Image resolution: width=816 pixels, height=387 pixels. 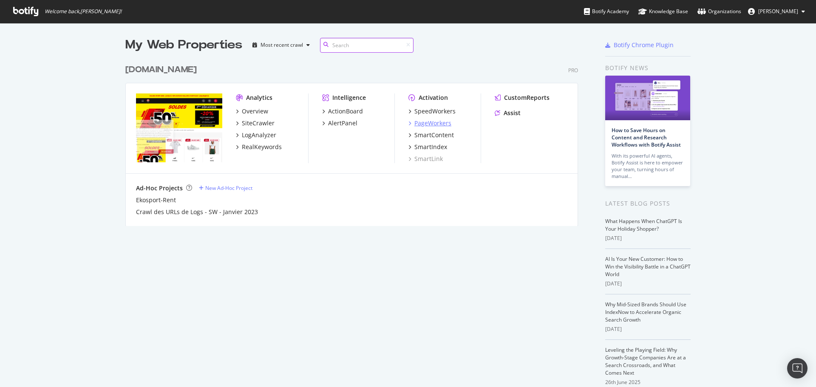 I want to click on div: SmartContent, so click(x=434, y=135).